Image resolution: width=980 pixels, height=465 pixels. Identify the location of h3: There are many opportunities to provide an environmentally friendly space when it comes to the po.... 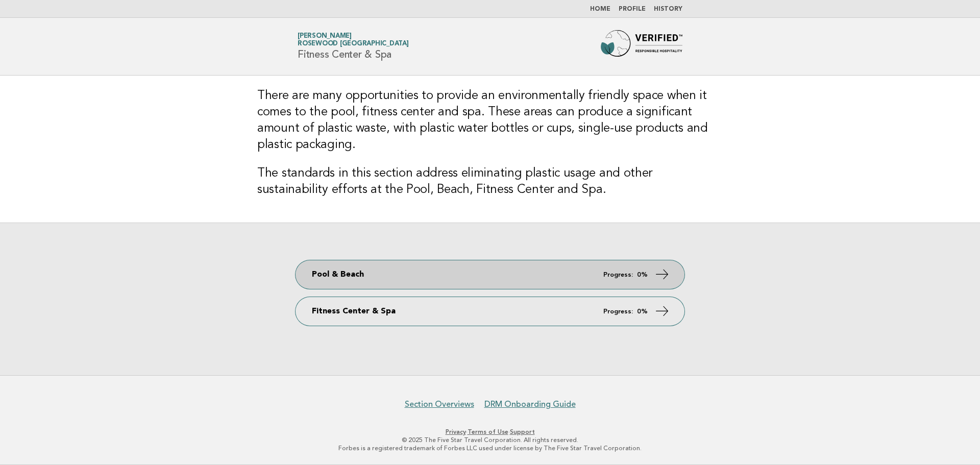
(490, 120).